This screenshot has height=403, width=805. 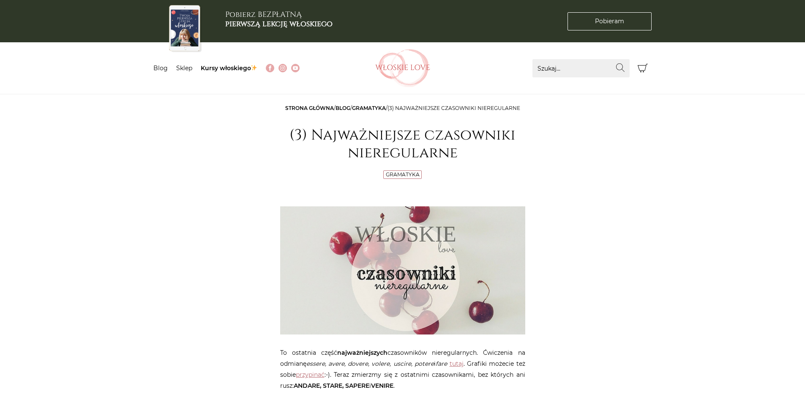 What do you see at coordinates (454, 108) in the screenshot?
I see `span: (3) Najważniejsze czasowniki nieregularne` at bounding box center [454, 108].